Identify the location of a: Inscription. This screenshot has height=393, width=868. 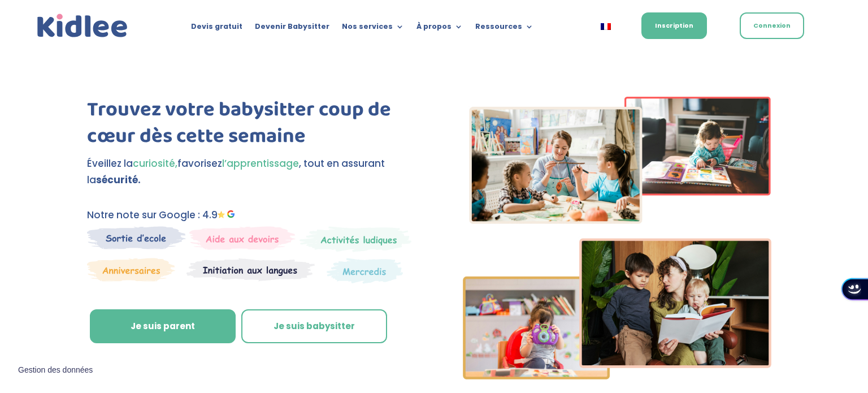
(674, 25).